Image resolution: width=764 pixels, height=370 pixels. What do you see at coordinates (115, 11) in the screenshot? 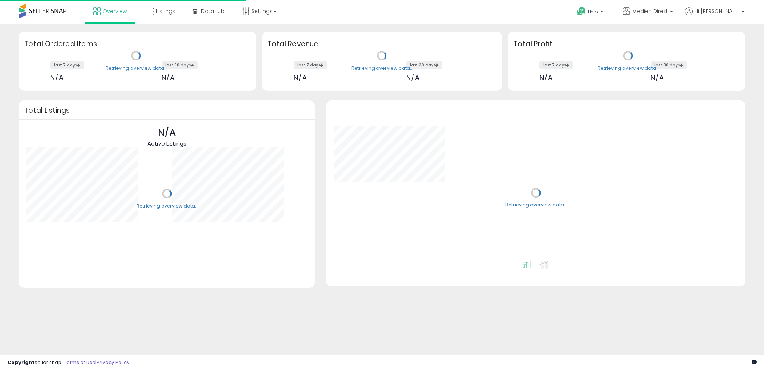
I see `span: Overview` at bounding box center [115, 11].